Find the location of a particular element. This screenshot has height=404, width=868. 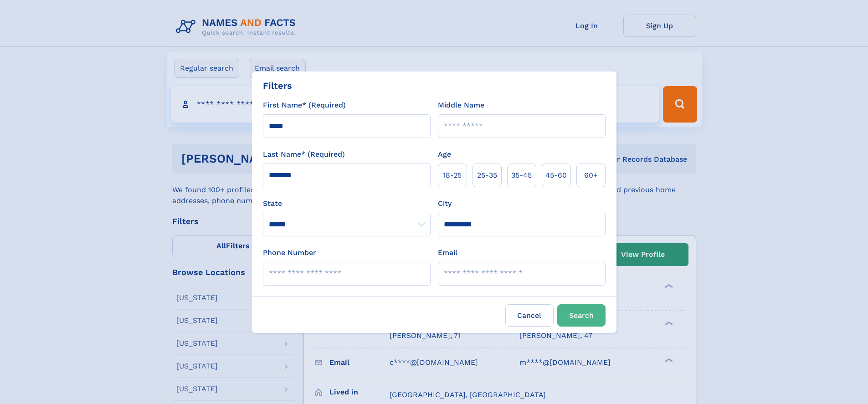

label: First Name* (Required) is located at coordinates (304, 105).